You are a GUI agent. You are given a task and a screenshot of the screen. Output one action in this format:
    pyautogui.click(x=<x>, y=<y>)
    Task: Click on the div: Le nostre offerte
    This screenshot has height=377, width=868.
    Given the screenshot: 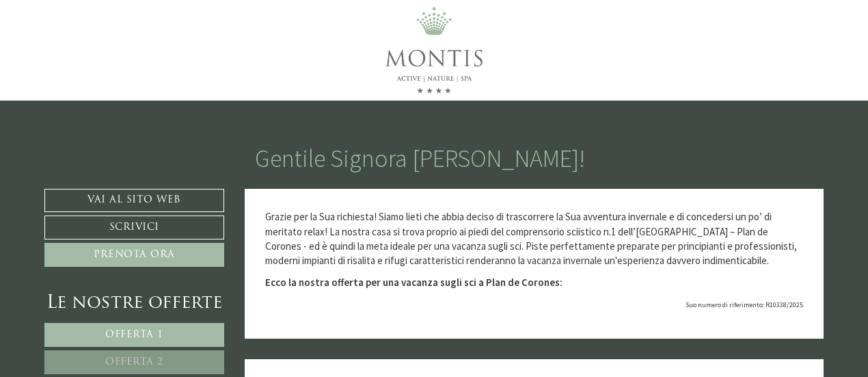 What is the action you would take?
    pyautogui.click(x=134, y=303)
    